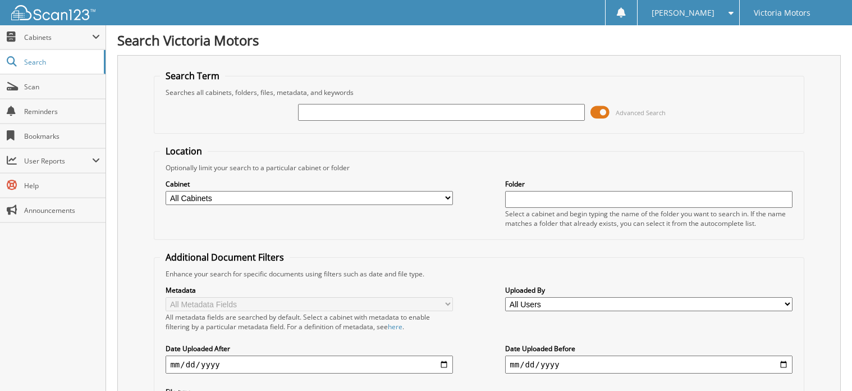 The image size is (852, 391). I want to click on legend: Location, so click(184, 151).